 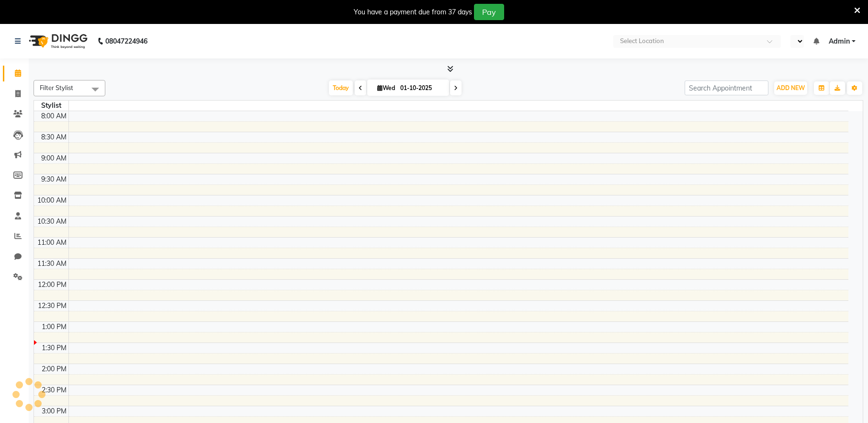 I want to click on div: 9:00 AM, so click(x=53, y=159).